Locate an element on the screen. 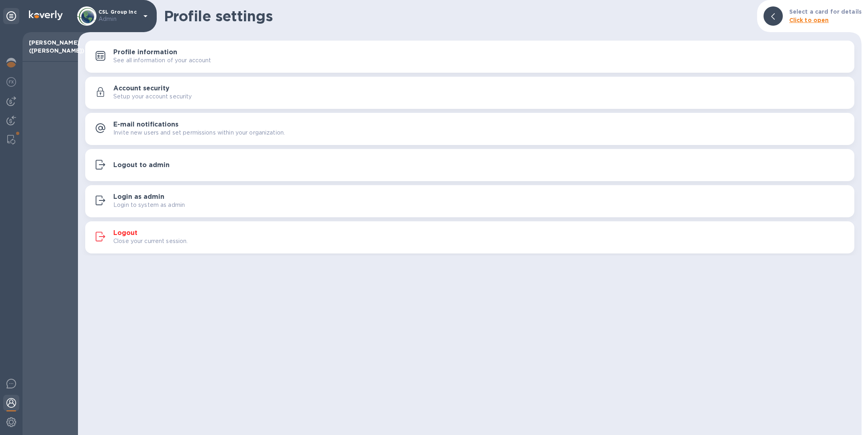  button: Account securitySetup your account security is located at coordinates (469, 93).